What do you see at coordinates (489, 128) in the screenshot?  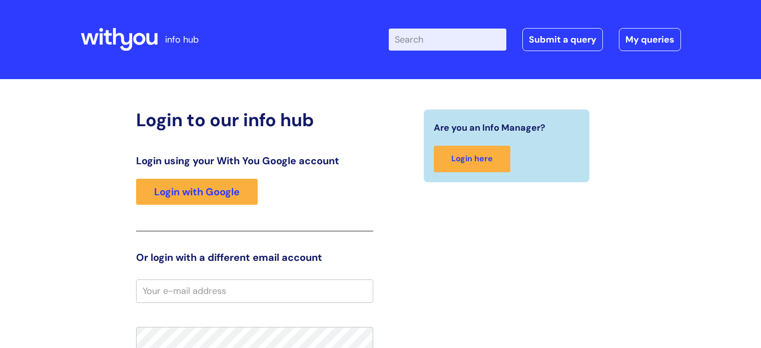 I see `span: Are you an Info Manager?` at bounding box center [489, 128].